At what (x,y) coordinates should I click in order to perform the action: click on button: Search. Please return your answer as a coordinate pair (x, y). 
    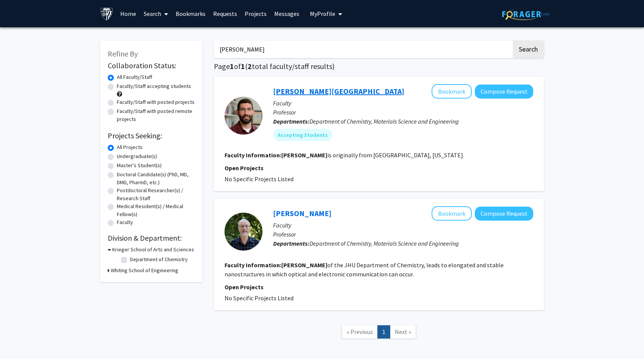
    Looking at the image, I should click on (528, 49).